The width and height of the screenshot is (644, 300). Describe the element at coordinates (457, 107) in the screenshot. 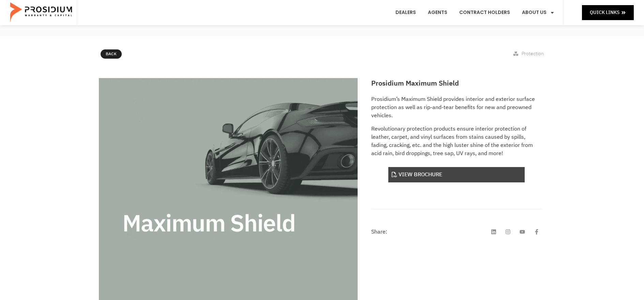

I see `p: Prosidium’s Maximum Shield provides interior and exterior surface protection as well as rip-and-t...` at that location.